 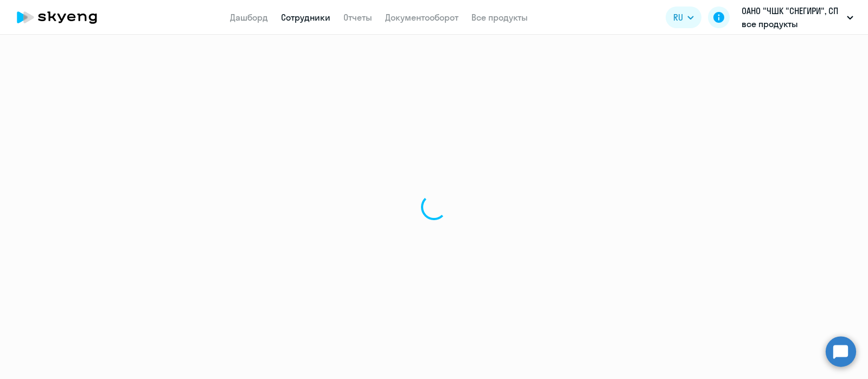 I want to click on a: Все продукты, so click(x=500, y=17).